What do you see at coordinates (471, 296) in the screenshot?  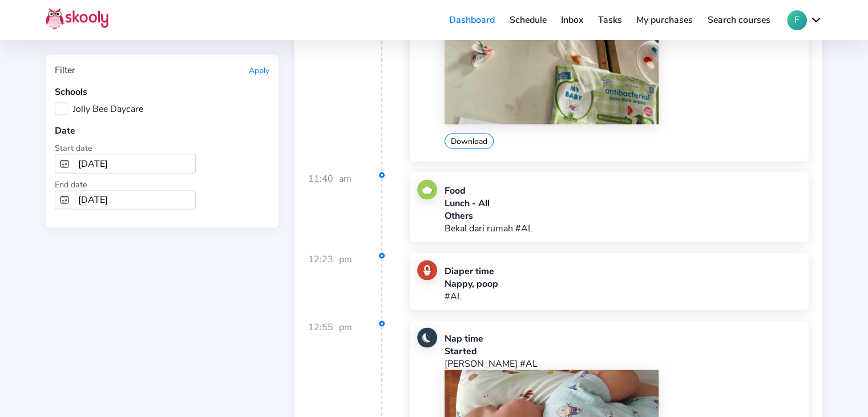 I see `p: #AL` at bounding box center [471, 296].